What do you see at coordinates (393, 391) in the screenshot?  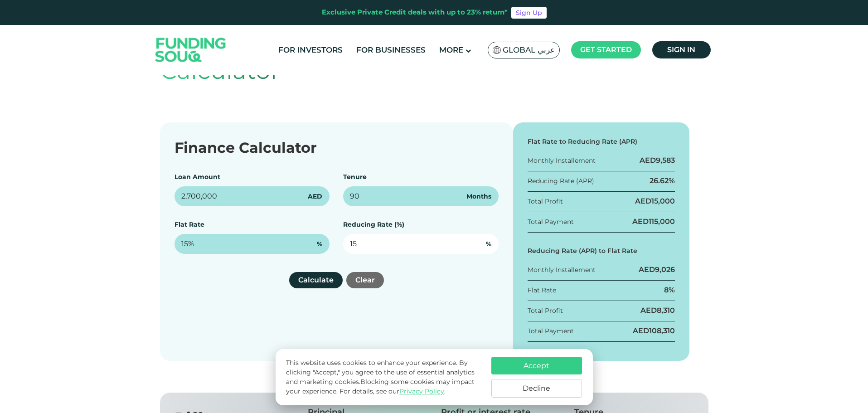 I see `span: For details, see our .` at bounding box center [393, 391].